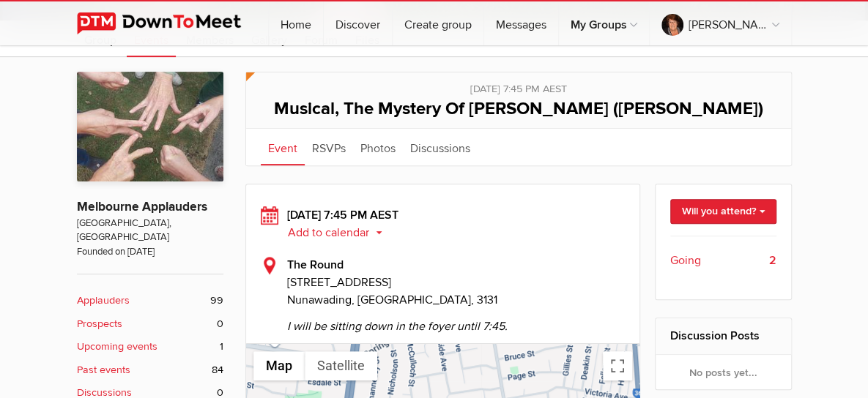  I want to click on button: Show satellite imagery, so click(341, 366).